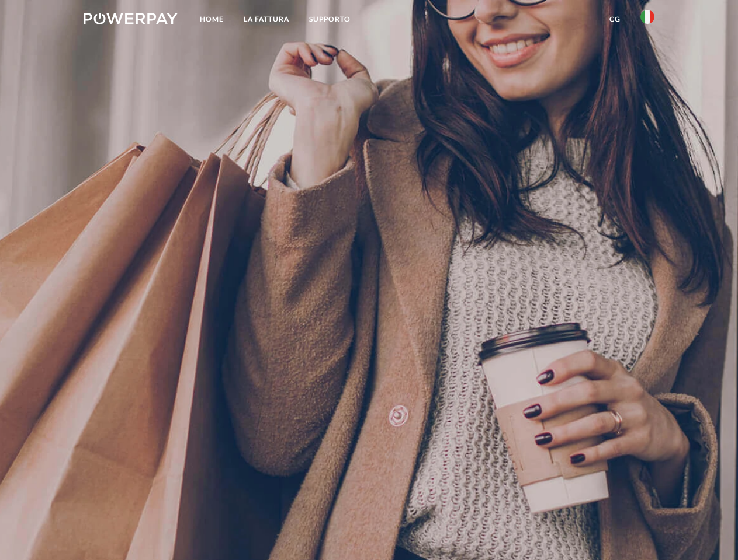 This screenshot has width=738, height=560. Describe the element at coordinates (330, 19) in the screenshot. I see `a: Supporto` at that location.